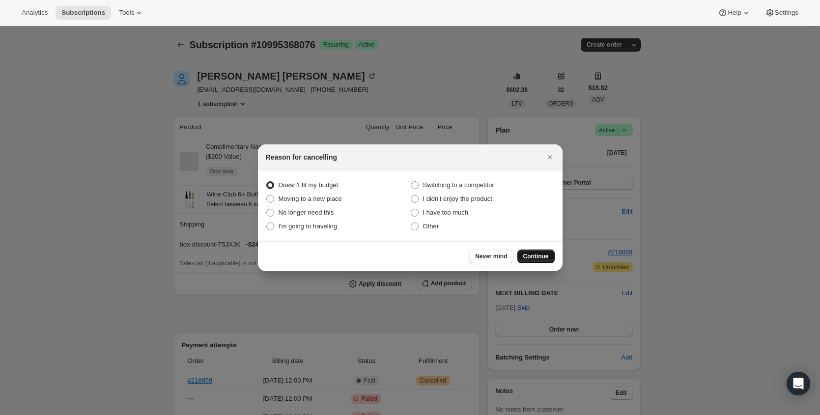 The image size is (820, 415). I want to click on span: Moving to a new place, so click(310, 199).